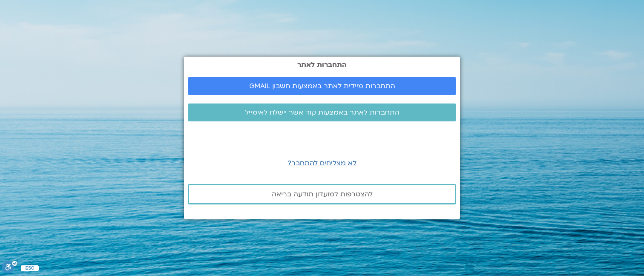  Describe the element at coordinates (322, 113) in the screenshot. I see `a: התחברות לאתר באמצעות קוד אשר יישלח לאימייל` at that location.